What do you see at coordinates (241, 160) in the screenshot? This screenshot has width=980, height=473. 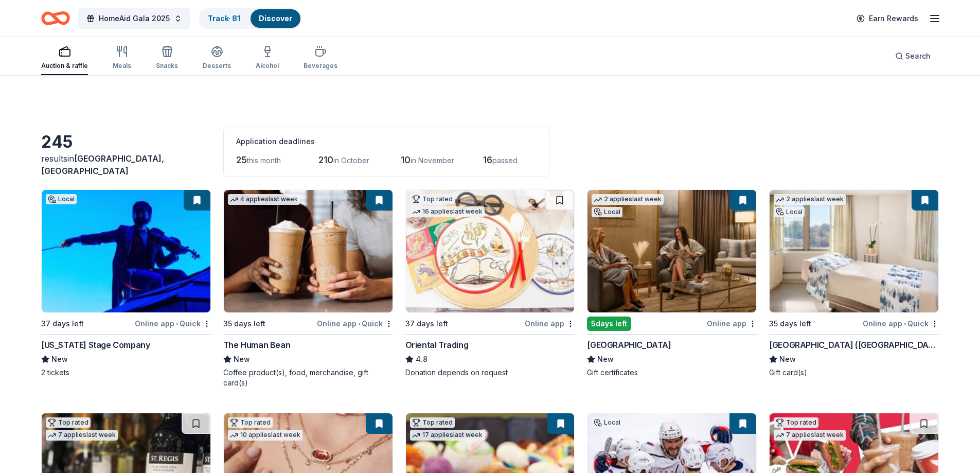 I see `span: 25` at bounding box center [241, 160].